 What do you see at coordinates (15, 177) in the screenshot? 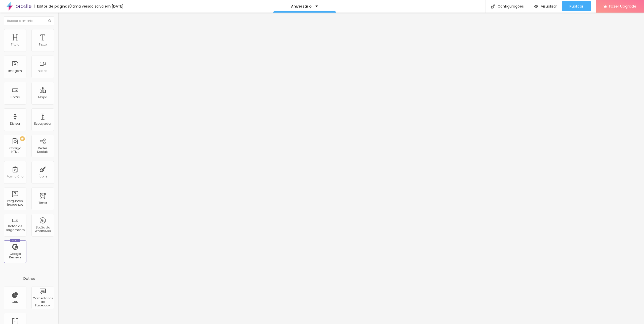
I see `div: Formulário` at bounding box center [15, 177].